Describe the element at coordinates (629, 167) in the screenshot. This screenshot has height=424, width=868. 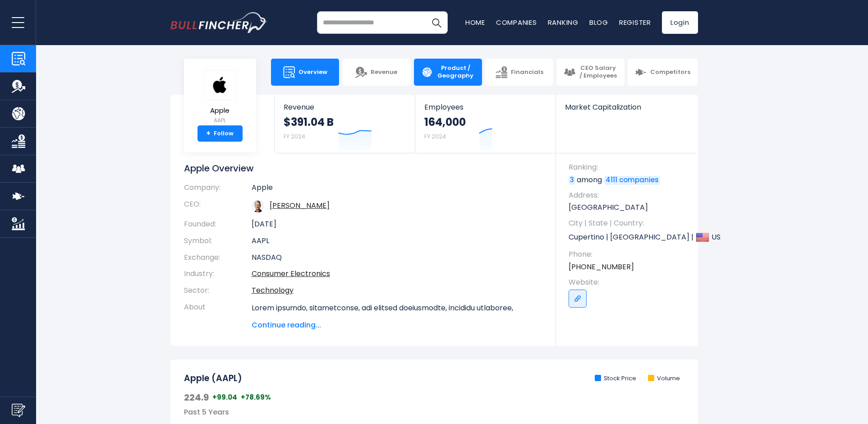
I see `span: Ranking:` at that location.